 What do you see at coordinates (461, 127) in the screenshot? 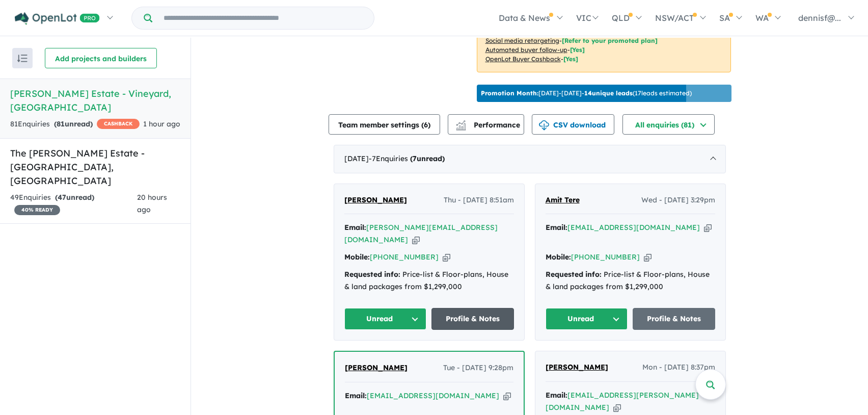
I see `img: bar-chart.svg` at bounding box center [461, 127].